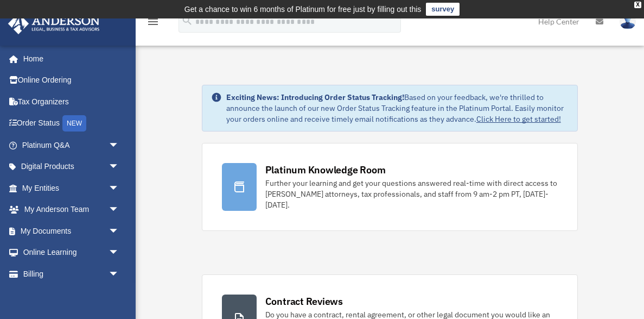 Image resolution: width=644 pixels, height=319 pixels. What do you see at coordinates (442, 10) in the screenshot?
I see `a: survey` at bounding box center [442, 10].